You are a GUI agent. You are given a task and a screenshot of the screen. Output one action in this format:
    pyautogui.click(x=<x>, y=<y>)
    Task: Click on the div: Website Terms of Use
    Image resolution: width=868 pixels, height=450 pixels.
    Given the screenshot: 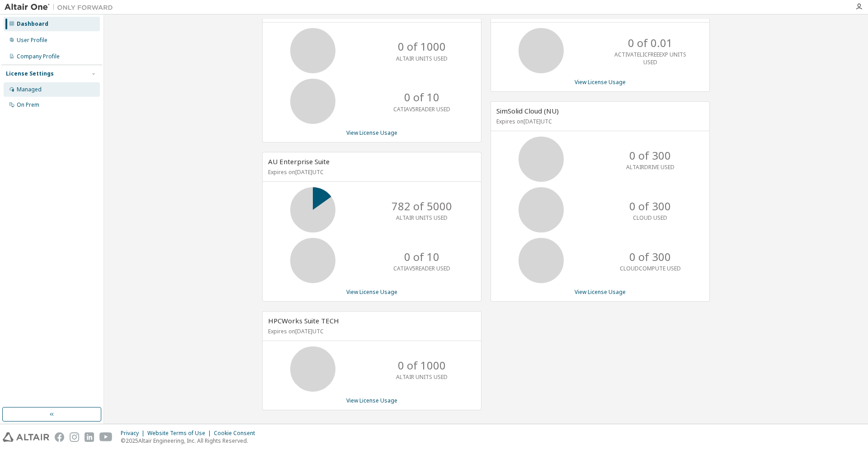 What is the action you would take?
    pyautogui.click(x=180, y=433)
    